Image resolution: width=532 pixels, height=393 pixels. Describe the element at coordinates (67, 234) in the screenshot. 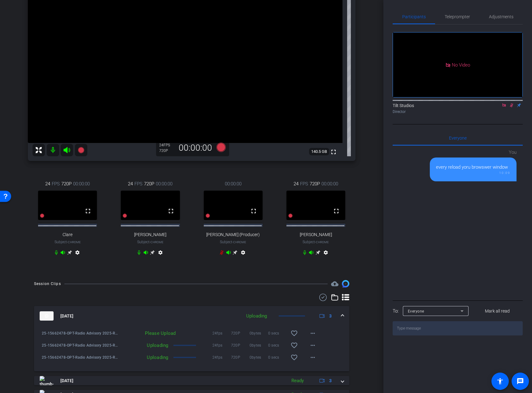

I see `span: Clare` at that location.